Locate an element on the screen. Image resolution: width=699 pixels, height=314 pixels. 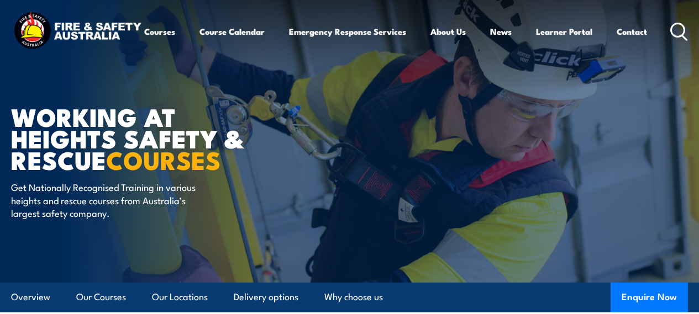
a: Emergency Response Services is located at coordinates (348, 31).